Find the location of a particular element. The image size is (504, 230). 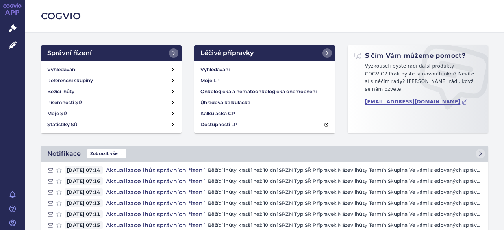

a: Správní řízení is located at coordinates (111, 53).